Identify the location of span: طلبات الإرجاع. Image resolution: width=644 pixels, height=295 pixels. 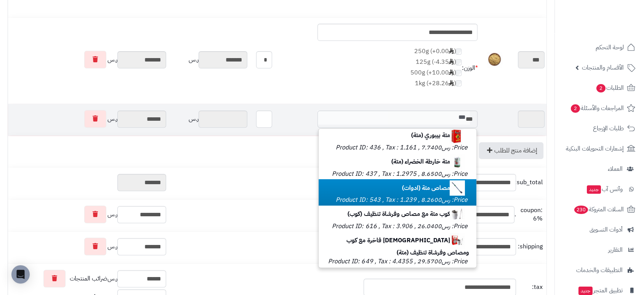
(609, 128).